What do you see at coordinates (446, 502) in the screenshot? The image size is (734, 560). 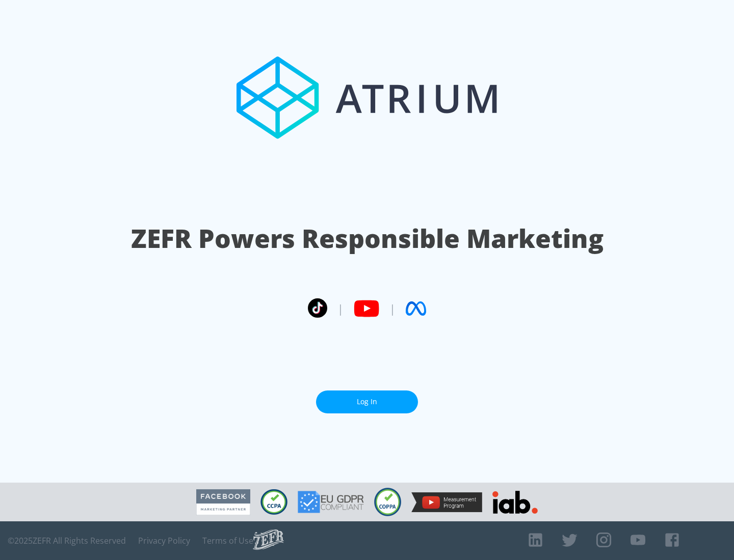 I see `img: YouTube Measurement Program` at bounding box center [446, 502].